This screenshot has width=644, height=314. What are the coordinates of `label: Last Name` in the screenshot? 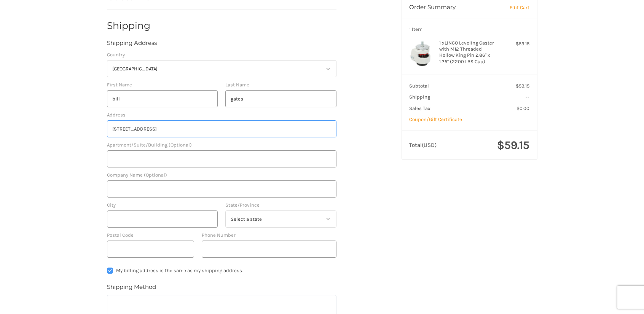 It's located at (281, 85).